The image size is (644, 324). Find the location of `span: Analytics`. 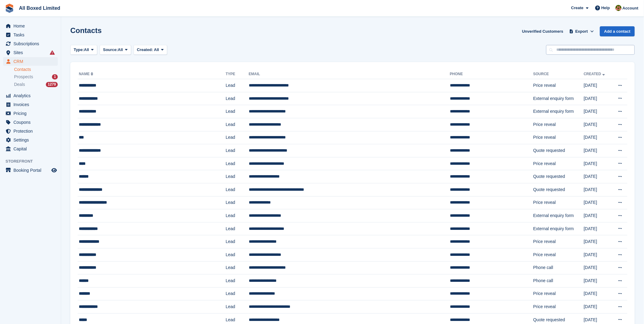

span: Analytics is located at coordinates (32, 95).